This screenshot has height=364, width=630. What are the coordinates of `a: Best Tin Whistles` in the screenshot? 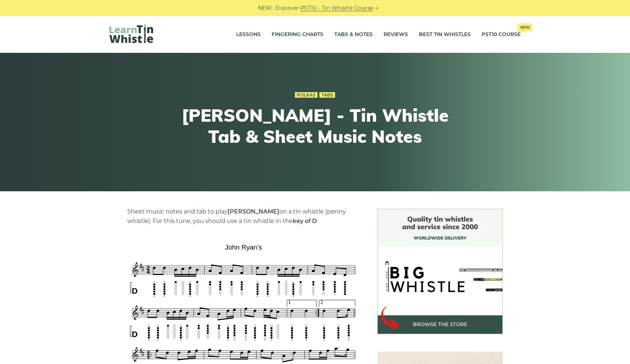 It's located at (445, 35).